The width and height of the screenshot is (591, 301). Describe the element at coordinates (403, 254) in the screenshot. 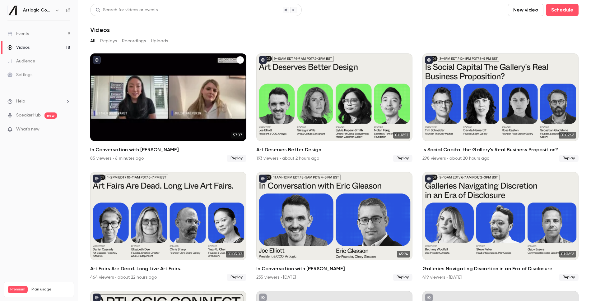

I see `span: 45:24` at that location.